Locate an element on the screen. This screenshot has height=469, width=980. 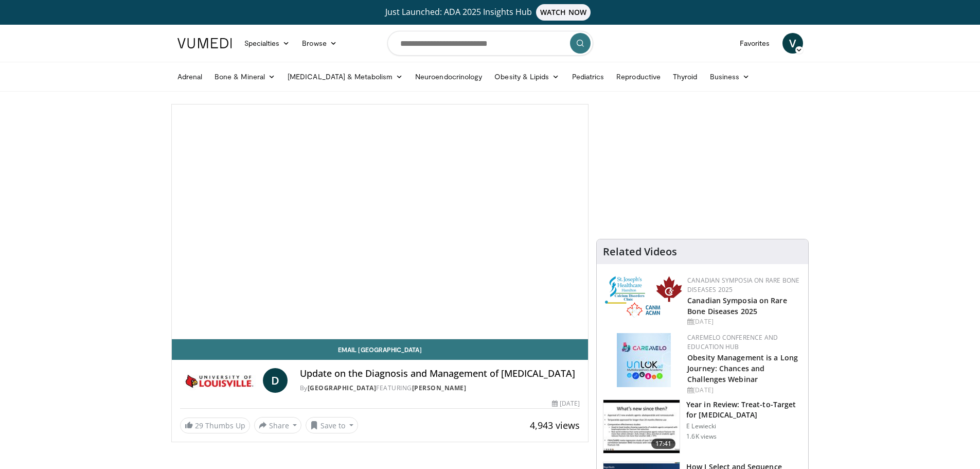
a: 29 Thumbs Up is located at coordinates (215, 425).